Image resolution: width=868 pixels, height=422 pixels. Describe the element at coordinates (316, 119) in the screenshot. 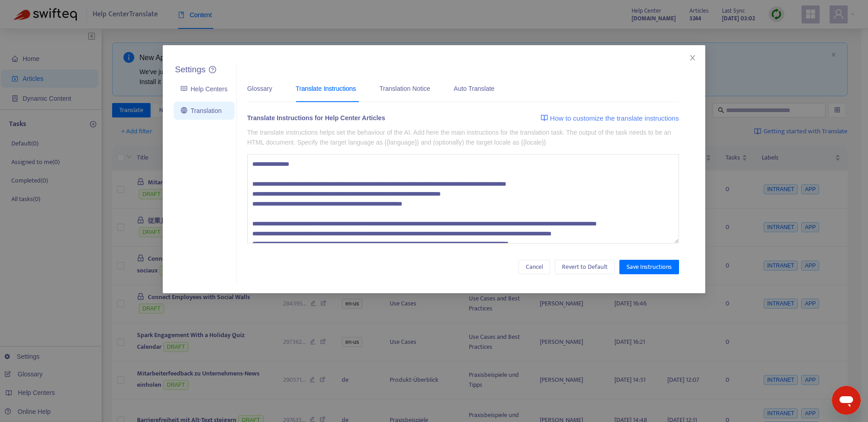

I see `div: Translate Instructions for Help Center Articles` at that location.